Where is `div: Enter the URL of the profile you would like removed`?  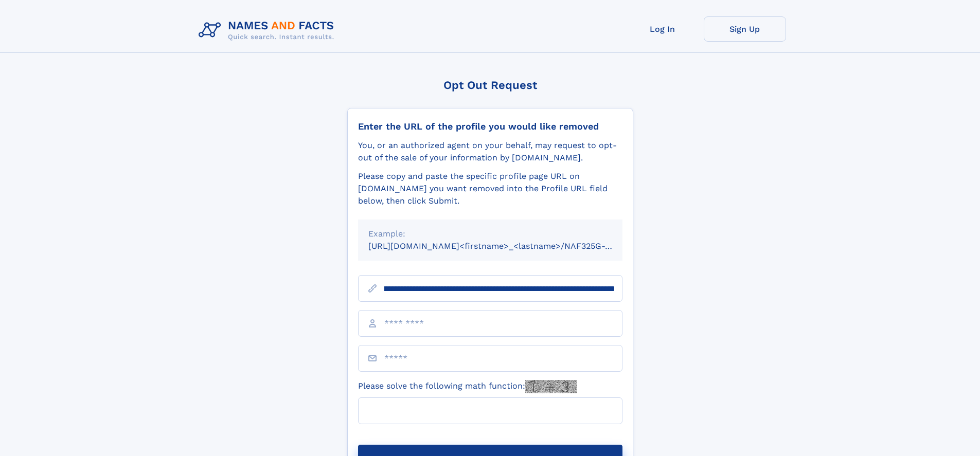
div: Enter the URL of the profile you would like removed is located at coordinates (490, 127).